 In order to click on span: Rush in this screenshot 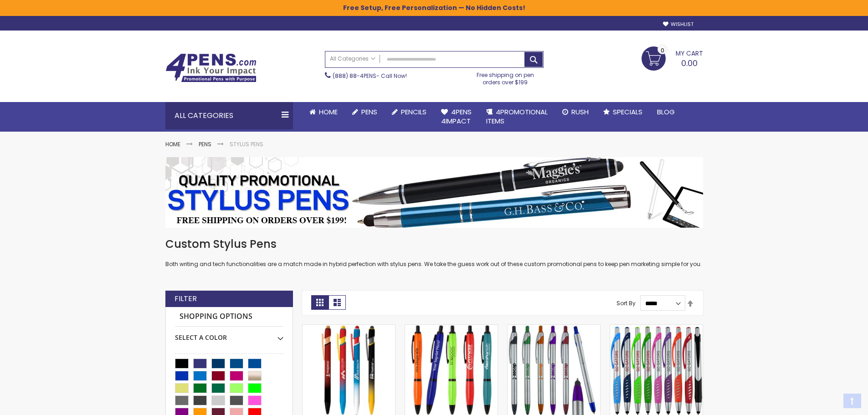, I will do `click(580, 112)`.